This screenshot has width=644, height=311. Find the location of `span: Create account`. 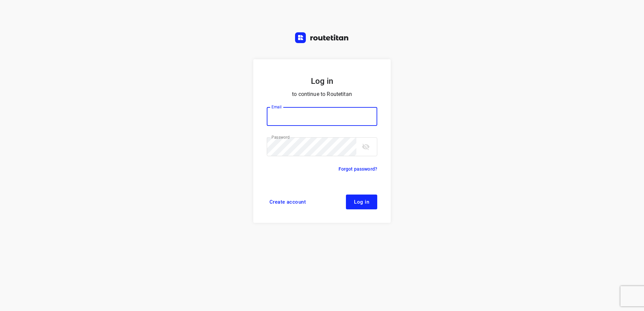

span: Create account is located at coordinates (288, 202).